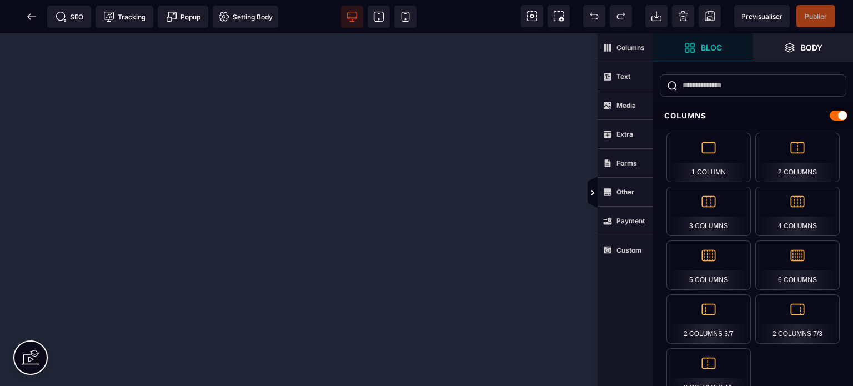 Image resolution: width=853 pixels, height=386 pixels. What do you see at coordinates (803, 48) in the screenshot?
I see `span: Open Layer Manager` at bounding box center [803, 48].